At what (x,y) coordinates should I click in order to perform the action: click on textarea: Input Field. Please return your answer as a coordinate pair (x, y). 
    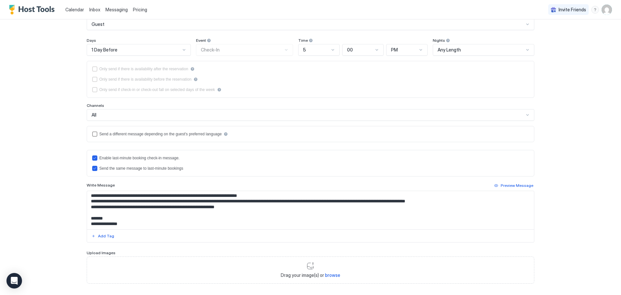
    Looking at the image, I should click on (310, 210).